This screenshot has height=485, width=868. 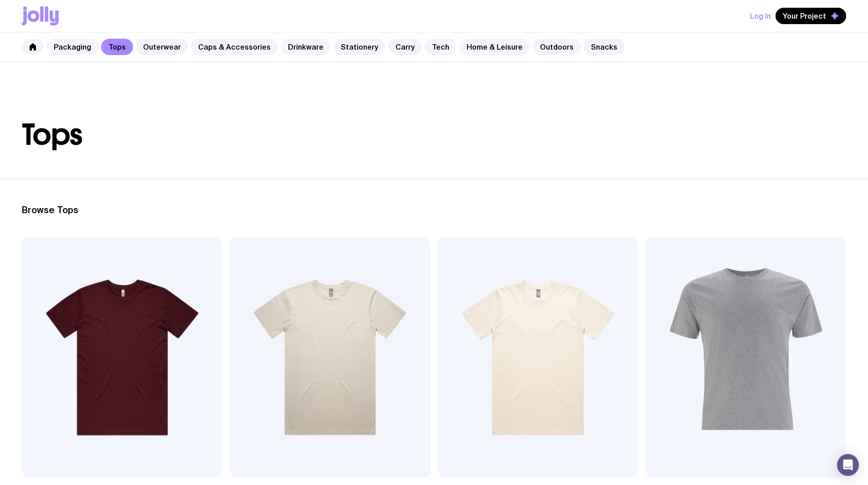 I want to click on div: Open Intercom Messenger, so click(x=848, y=465).